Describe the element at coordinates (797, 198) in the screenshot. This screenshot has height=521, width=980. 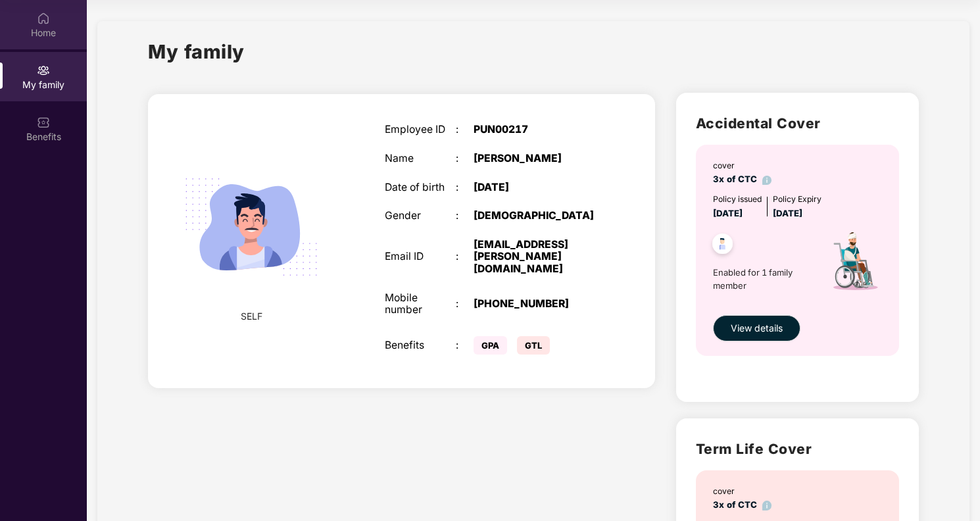
I see `div: Policy Expiry` at that location.